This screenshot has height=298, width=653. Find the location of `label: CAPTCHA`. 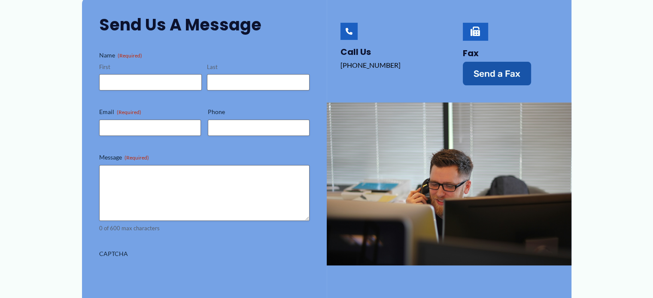

label: CAPTCHA is located at coordinates (204, 254).